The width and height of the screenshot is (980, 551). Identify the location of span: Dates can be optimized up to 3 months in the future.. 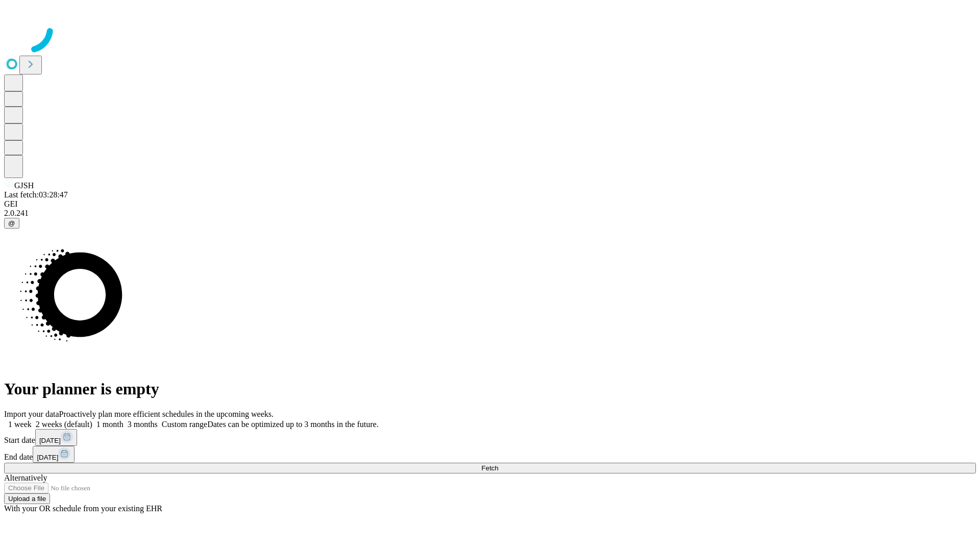
(293, 424).